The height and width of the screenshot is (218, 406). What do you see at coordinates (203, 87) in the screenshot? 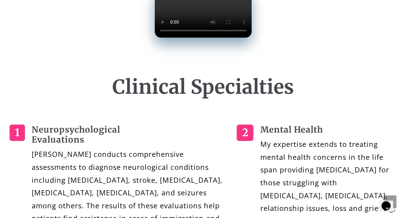
I see `h1: Clinical Specialties` at bounding box center [203, 87].